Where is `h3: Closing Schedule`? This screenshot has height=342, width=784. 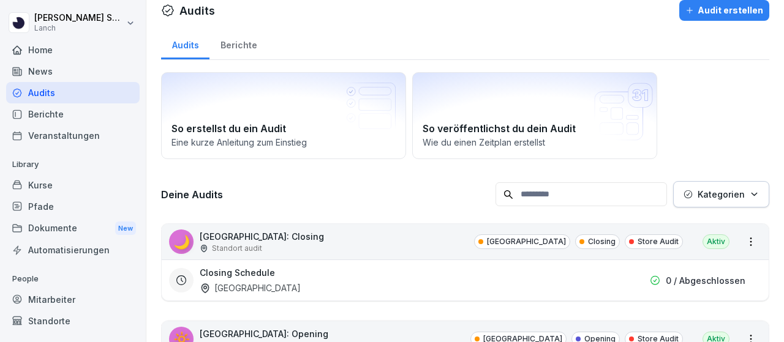
h3: Closing Schedule is located at coordinates (237, 272).